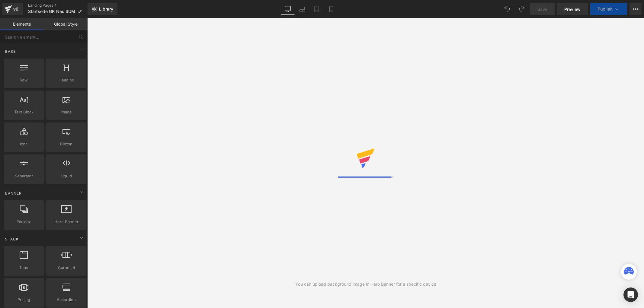 Image resolution: width=644 pixels, height=308 pixels. Describe the element at coordinates (66, 112) in the screenshot. I see `span: Image` at that location.